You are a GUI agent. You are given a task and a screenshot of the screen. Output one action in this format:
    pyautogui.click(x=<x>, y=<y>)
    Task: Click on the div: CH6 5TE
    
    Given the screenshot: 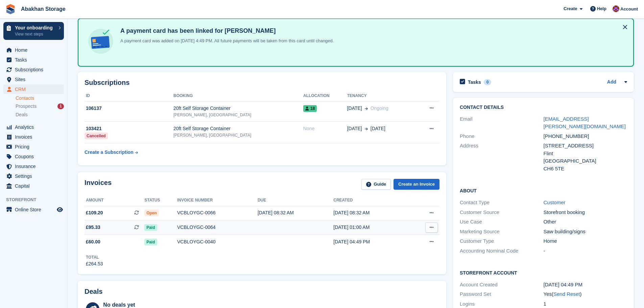 What is the action you would take?
    pyautogui.click(x=585, y=169)
    